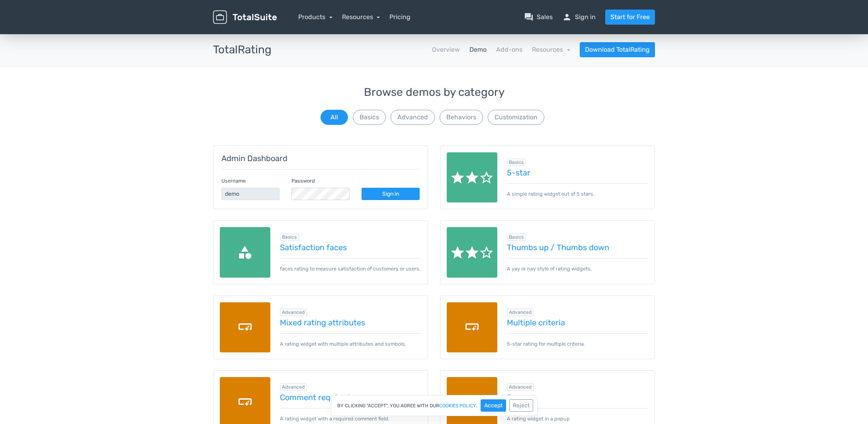 This screenshot has height=424, width=868. Describe the element at coordinates (351, 265) in the screenshot. I see `p: faces rating to measure satisfaction of customers or users.` at that location.